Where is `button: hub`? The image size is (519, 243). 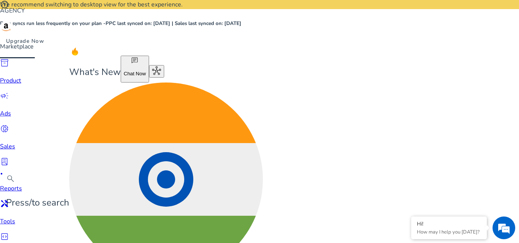 button: hub is located at coordinates (156, 71).